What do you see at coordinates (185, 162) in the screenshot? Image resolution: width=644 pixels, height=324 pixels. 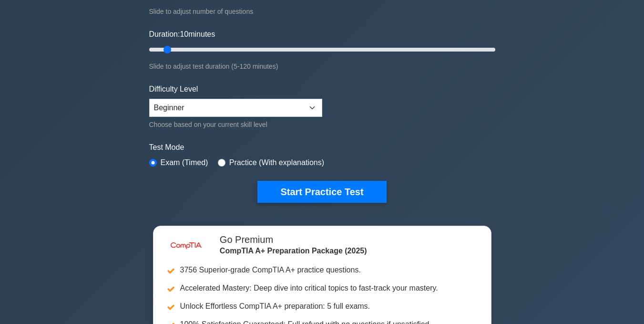 I see `label: Exam (Timed)` at bounding box center [185, 162].